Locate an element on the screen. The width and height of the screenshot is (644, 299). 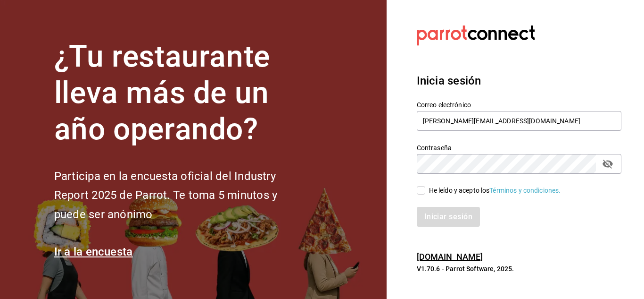
button: passwordField is located at coordinates (608, 163).